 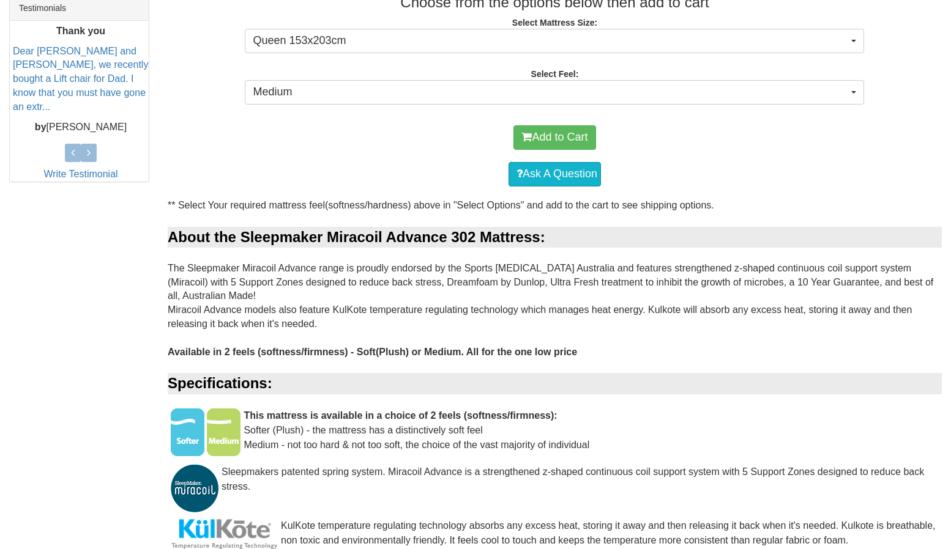 What do you see at coordinates (554, 23) in the screenshot?
I see `strong: Select Mattress Size:` at bounding box center [554, 23].